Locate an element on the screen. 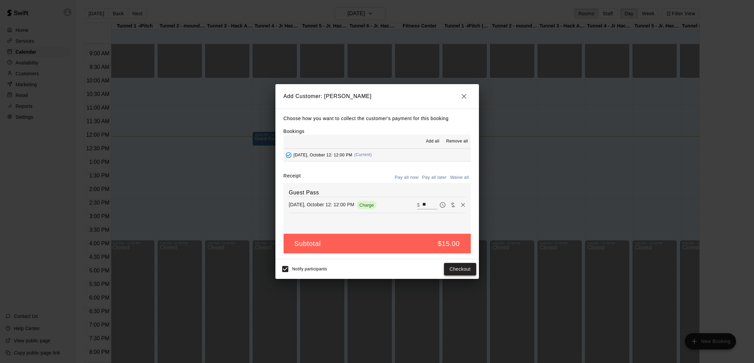 This screenshot has width=754, height=363. p: Choose how you want to collect the customer's payment for this booking is located at coordinates (377, 118).